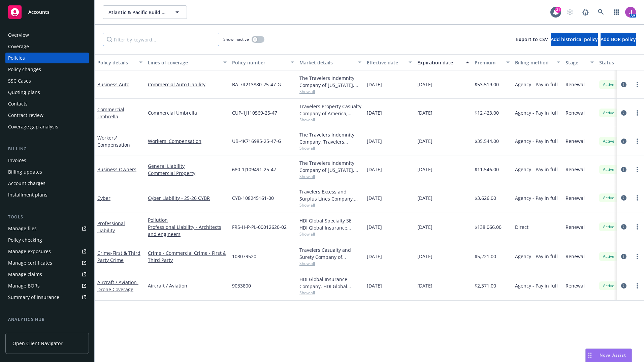 The image size is (644, 362). Describe the element at coordinates (145, 12) in the screenshot. I see `button: Atlantic & Pacific Build Group, LLC` at that location.